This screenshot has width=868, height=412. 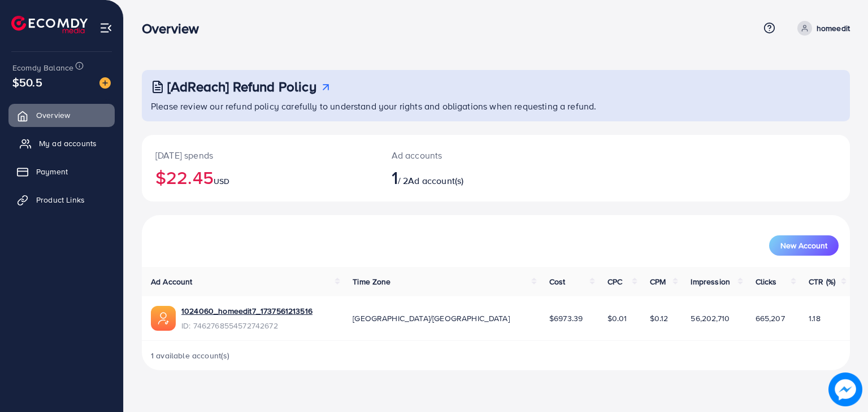 What do you see at coordinates (658, 318) in the screenshot?
I see `span: $0.12` at bounding box center [658, 318].